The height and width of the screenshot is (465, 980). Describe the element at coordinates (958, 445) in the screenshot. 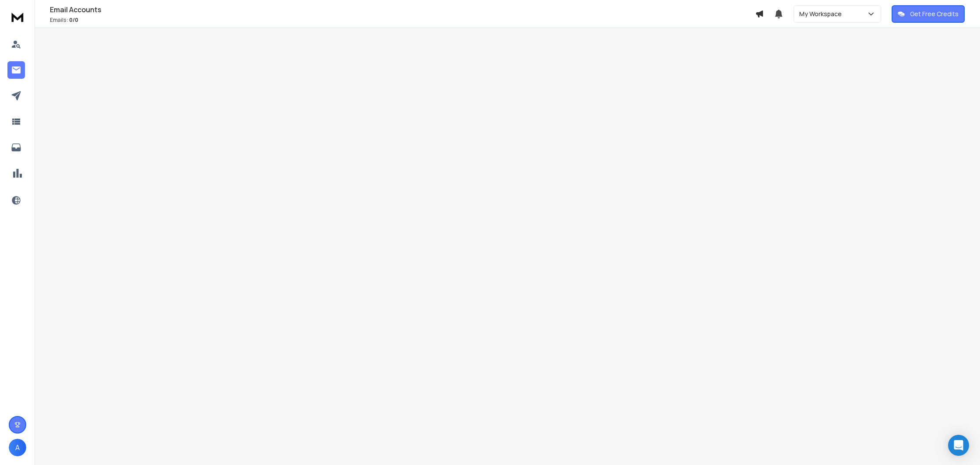

I see `div: Open Intercom Messenger` at that location.